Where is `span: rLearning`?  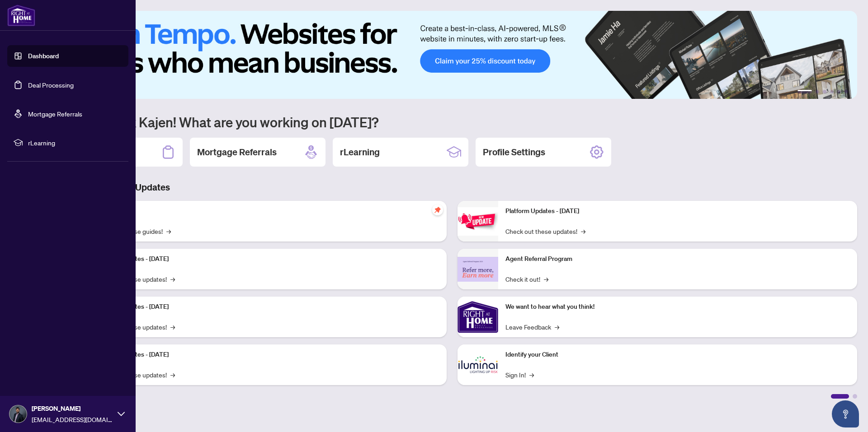 span: rLearning is located at coordinates (75, 143).